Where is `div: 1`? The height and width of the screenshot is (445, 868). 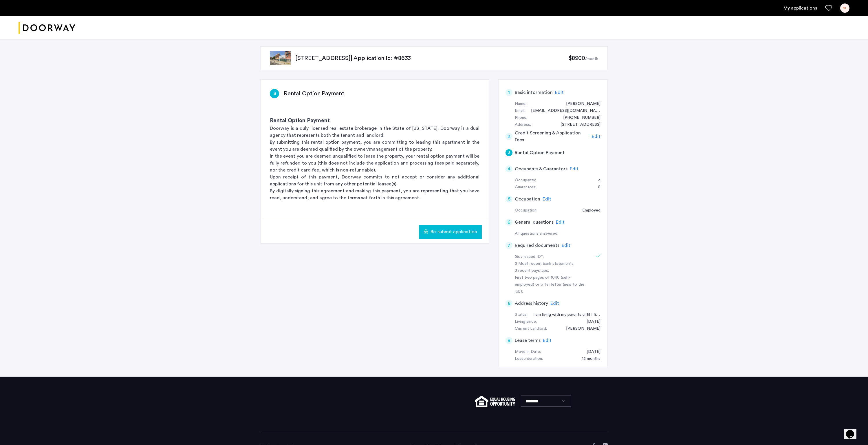
div: 1 is located at coordinates (509, 92).